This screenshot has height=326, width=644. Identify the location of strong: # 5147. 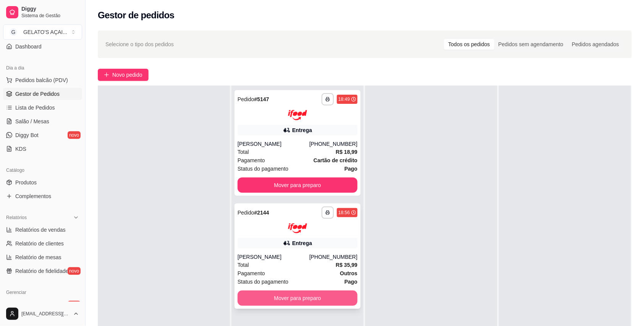
(262, 99).